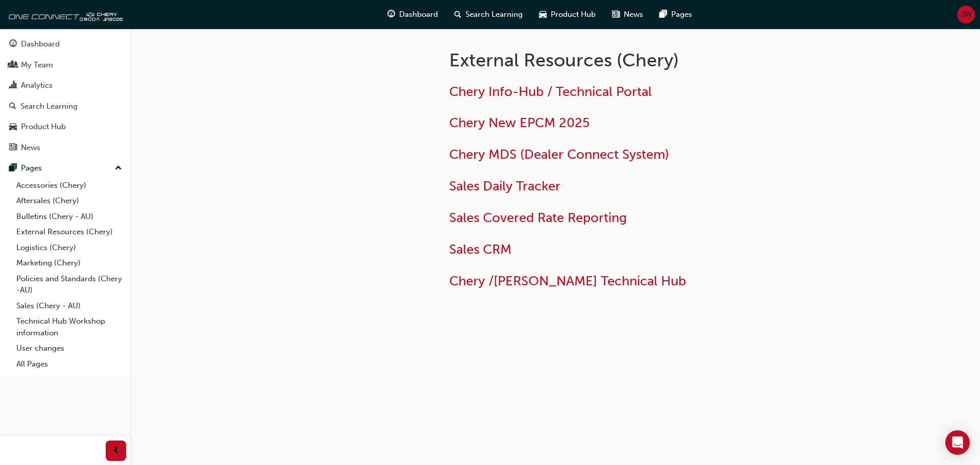  Describe the element at coordinates (519, 123) in the screenshot. I see `span: Chery New EPCM 2025` at that location.